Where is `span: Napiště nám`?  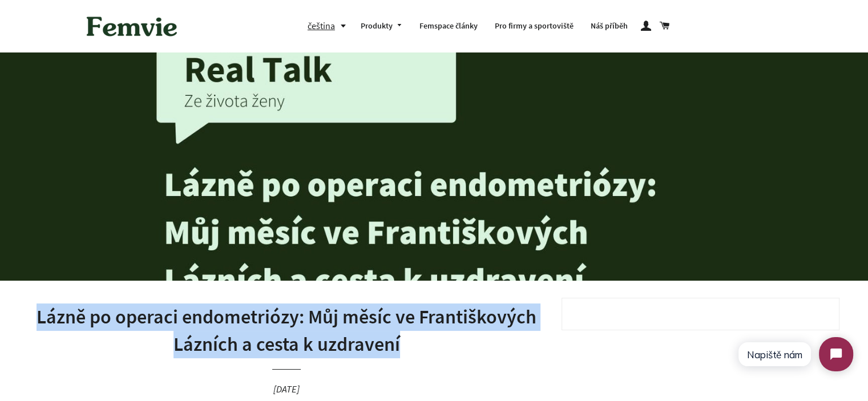 span: Napiště nám is located at coordinates (47, 26).